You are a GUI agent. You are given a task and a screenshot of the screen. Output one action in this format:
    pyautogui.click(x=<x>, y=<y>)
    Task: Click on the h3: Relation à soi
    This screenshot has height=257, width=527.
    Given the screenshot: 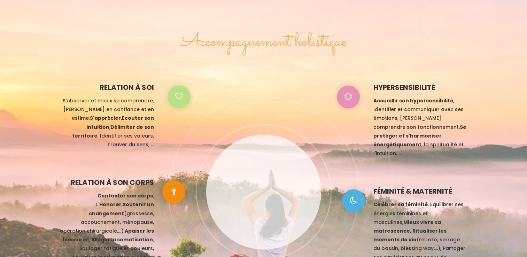 What is the action you would take?
    pyautogui.click(x=107, y=87)
    